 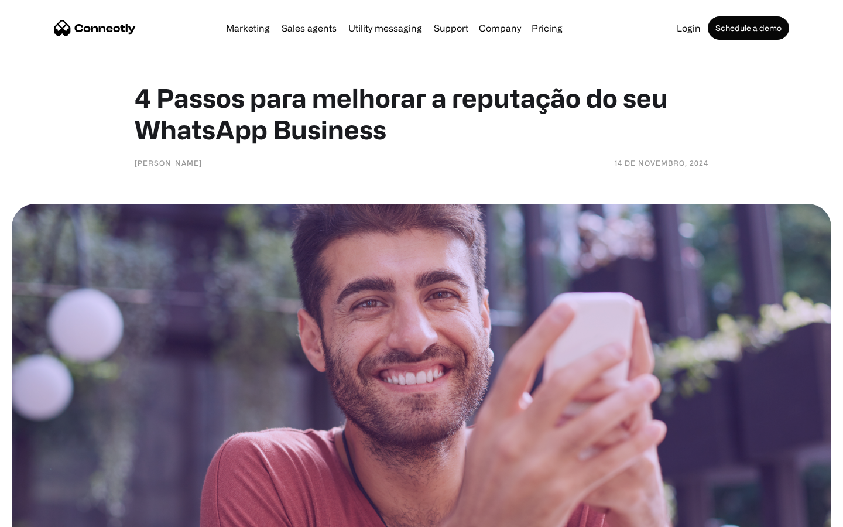 What do you see at coordinates (547, 28) in the screenshot?
I see `a: Pricing` at bounding box center [547, 28].